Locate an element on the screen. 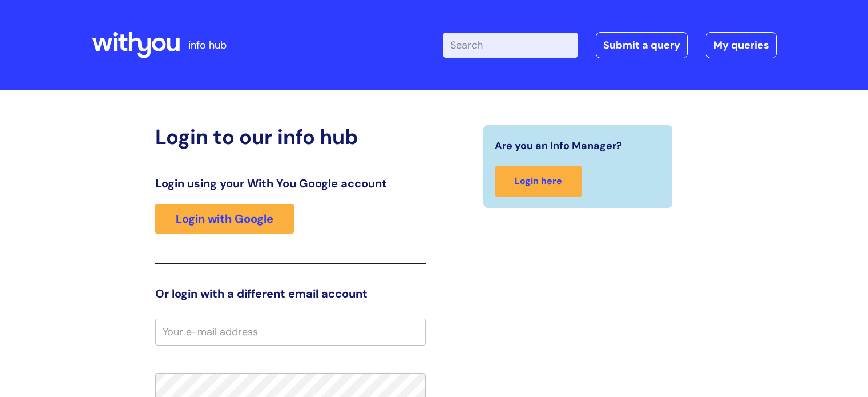 Image resolution: width=868 pixels, height=397 pixels. input: Your e-mail address is located at coordinates (290, 332).